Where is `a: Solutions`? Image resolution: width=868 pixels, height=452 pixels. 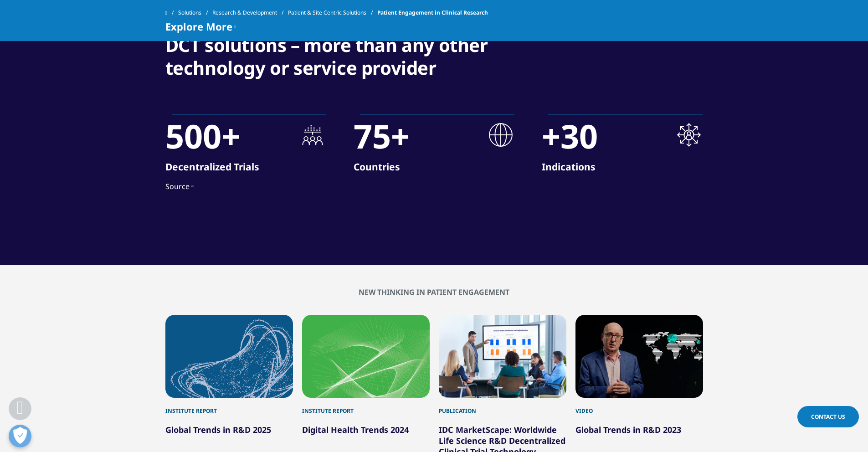
a: Solutions is located at coordinates (195, 13).